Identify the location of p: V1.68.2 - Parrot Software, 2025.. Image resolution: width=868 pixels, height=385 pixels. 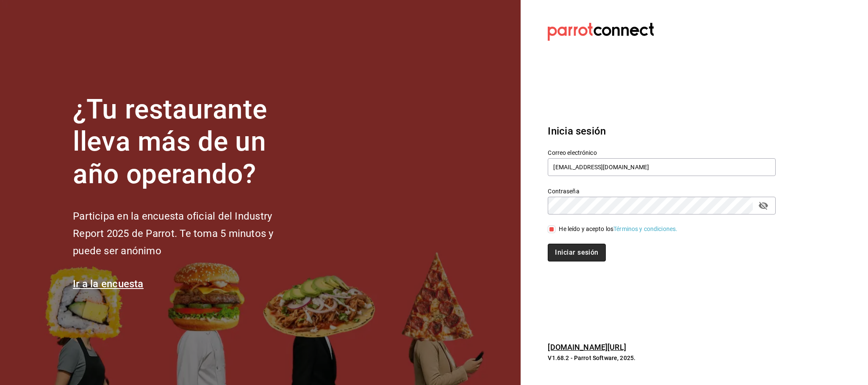
(661, 358).